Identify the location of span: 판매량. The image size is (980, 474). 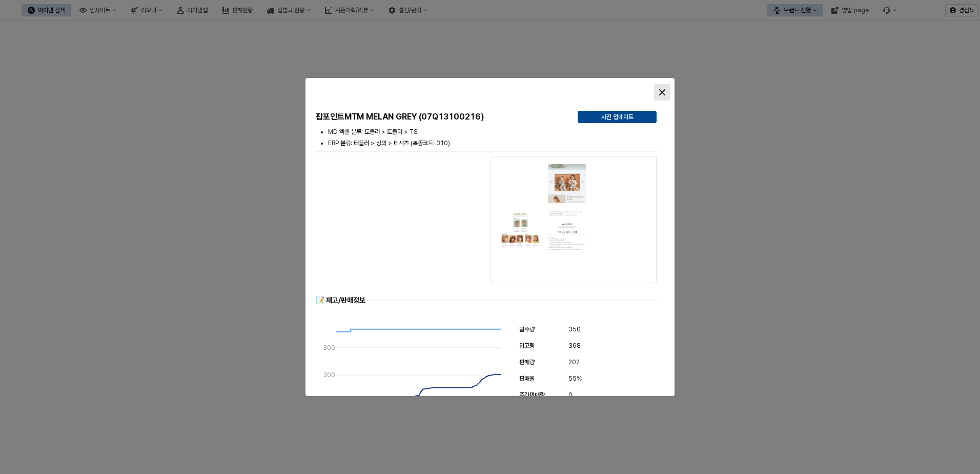
(527, 362).